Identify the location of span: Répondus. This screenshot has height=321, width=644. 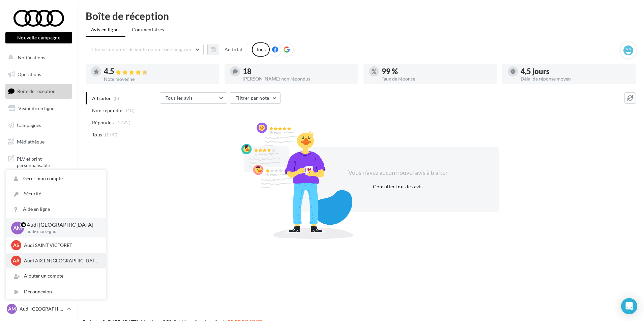
(103, 122).